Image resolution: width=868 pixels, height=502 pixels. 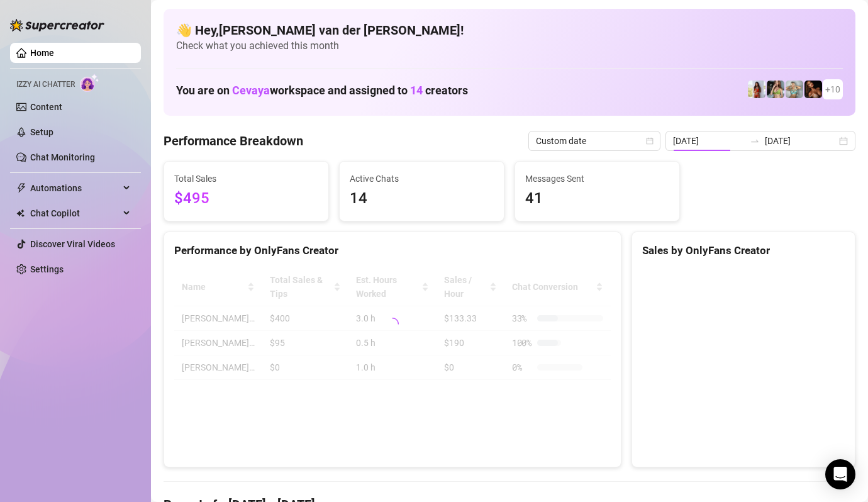 I want to click on img: Chat Copilot, so click(x=20, y=213).